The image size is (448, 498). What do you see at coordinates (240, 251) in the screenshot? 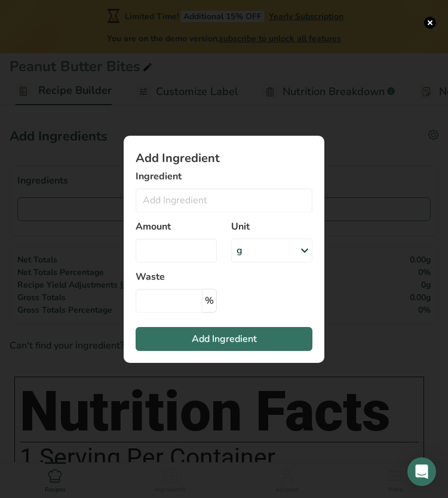
I see `div: g` at bounding box center [240, 251].